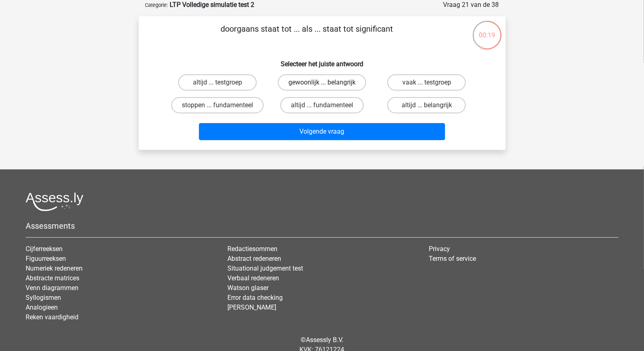 This screenshot has width=644, height=351. I want to click on a: Watson glaser, so click(247, 288).